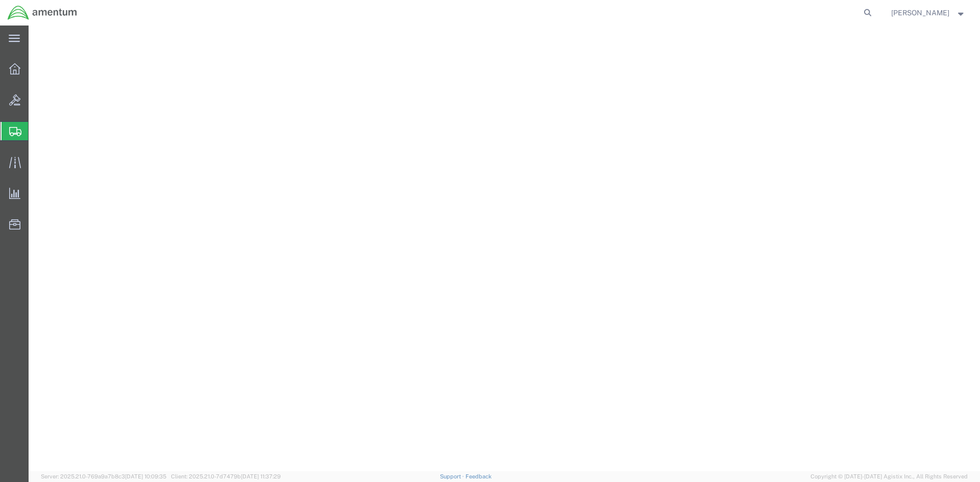 Image resolution: width=980 pixels, height=482 pixels. Describe the element at coordinates (104, 476) in the screenshot. I see `span: Server: 2025.21.0-769a9a7b8c3` at that location.